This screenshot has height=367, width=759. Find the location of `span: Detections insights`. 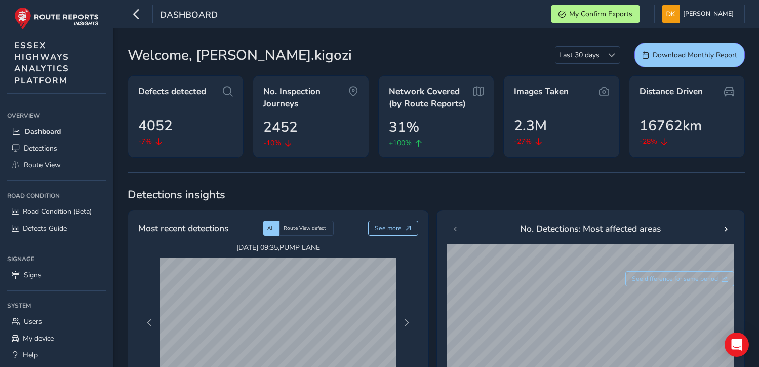

span: Detections insights is located at coordinates (436, 195).